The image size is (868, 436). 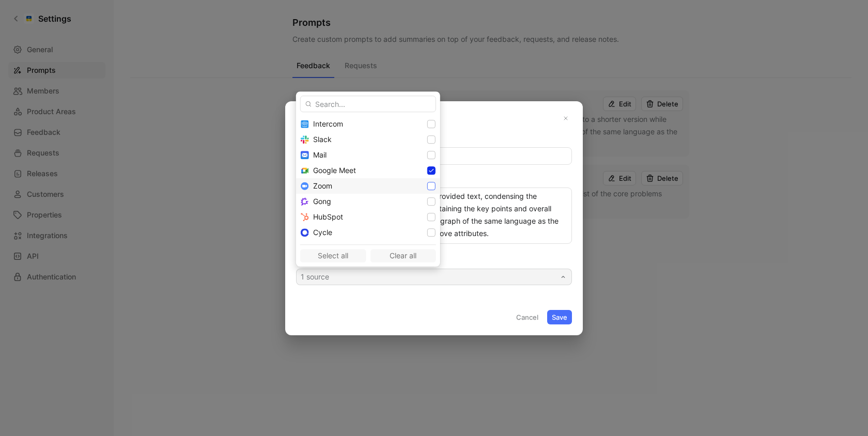 What do you see at coordinates (328, 123) in the screenshot?
I see `span: Intercom` at bounding box center [328, 123].